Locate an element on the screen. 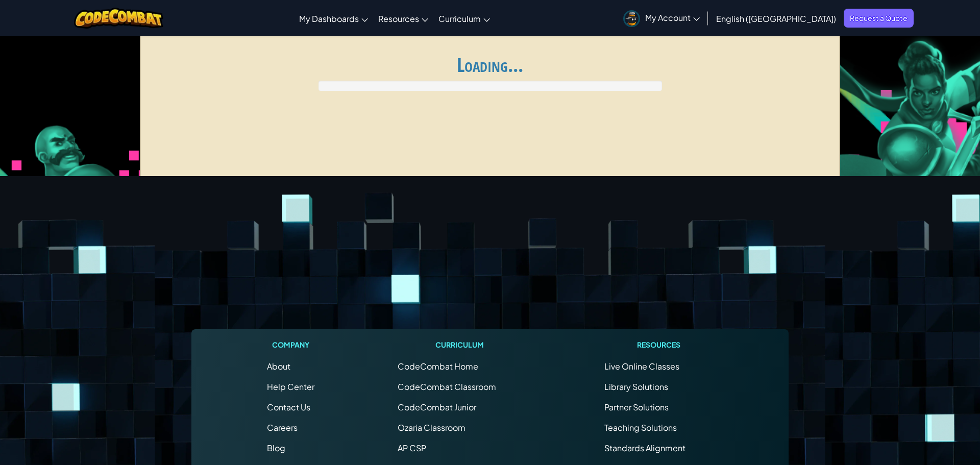 The width and height of the screenshot is (980, 465). a: AP CSP is located at coordinates (412, 447).